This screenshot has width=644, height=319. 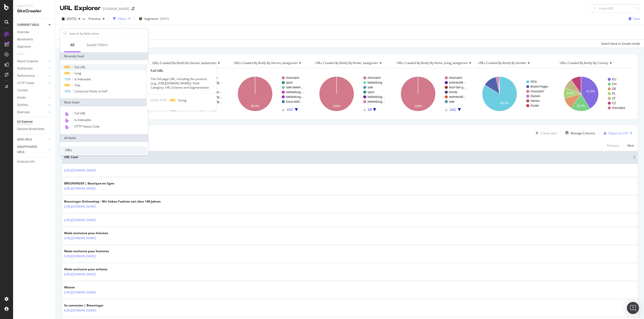 I want to click on span: Segments, so click(x=151, y=19).